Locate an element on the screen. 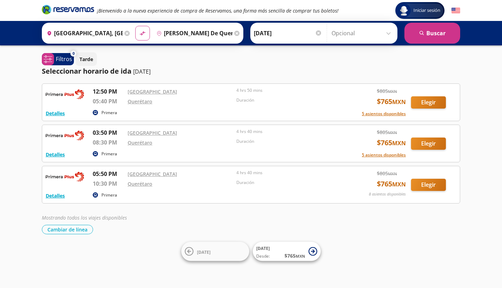  p: 08:30 PM is located at coordinates (108, 142).